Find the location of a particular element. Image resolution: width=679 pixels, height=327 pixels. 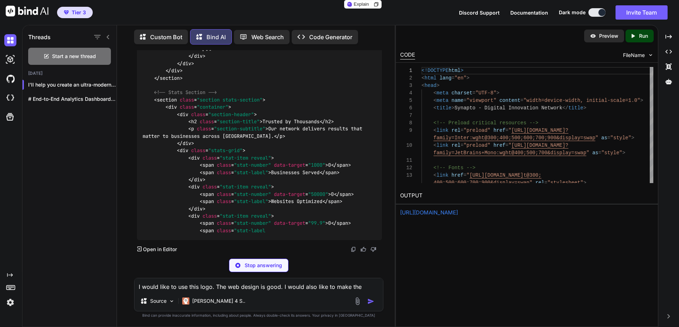

span: <!-- Preload critical resources --> is located at coordinates (486, 123).